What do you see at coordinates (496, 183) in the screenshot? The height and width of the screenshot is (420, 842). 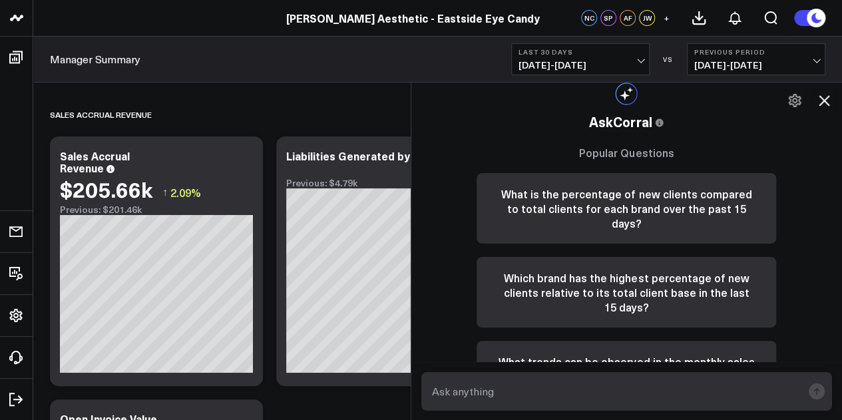 I see `div: Previous: $4.79k` at bounding box center [496, 183].